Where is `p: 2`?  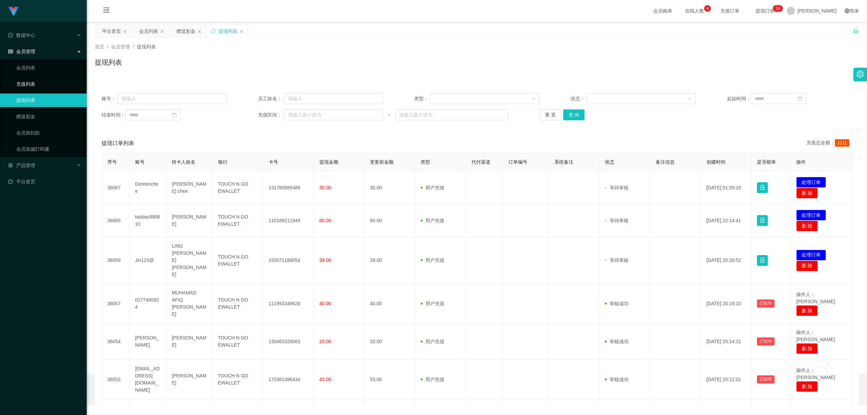 p: 2 is located at coordinates (777, 8).